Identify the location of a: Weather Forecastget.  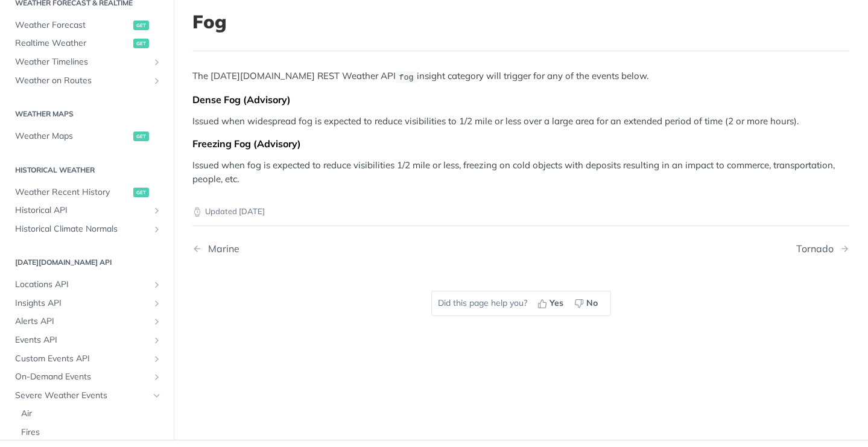
(87, 25).